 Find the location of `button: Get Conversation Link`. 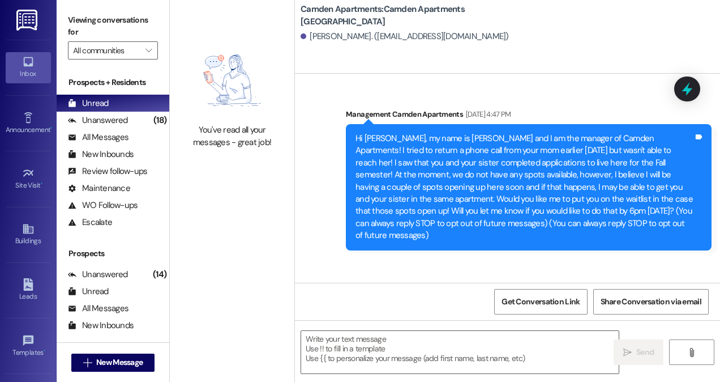

button: Get Conversation Link is located at coordinates (541, 301).